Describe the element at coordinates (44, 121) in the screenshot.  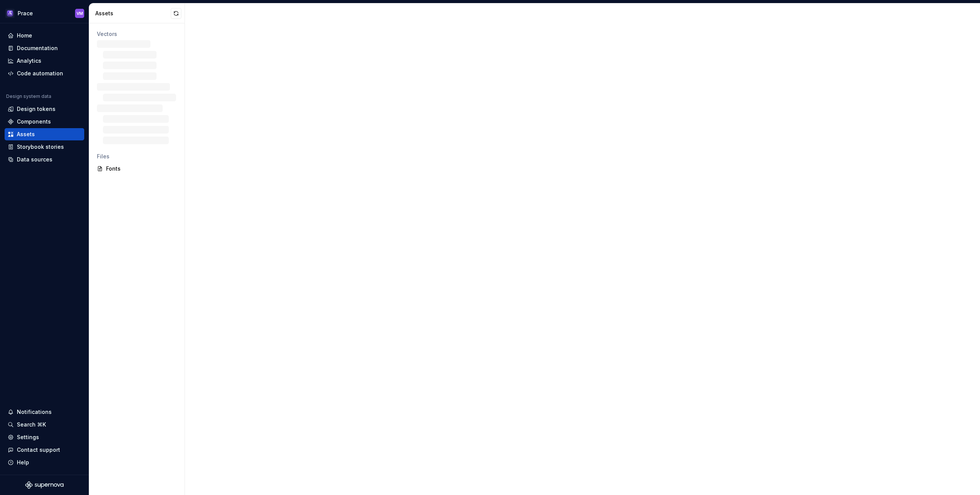
I see `a: Components` at that location.